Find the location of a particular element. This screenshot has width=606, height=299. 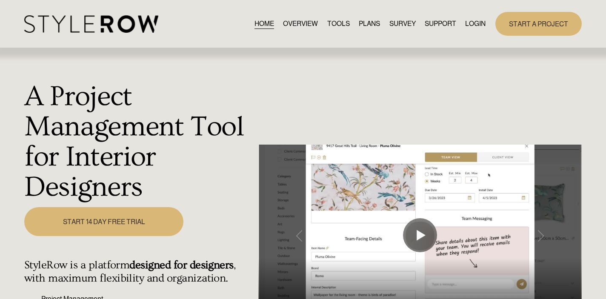

a: OVERVIEW is located at coordinates (300, 24).